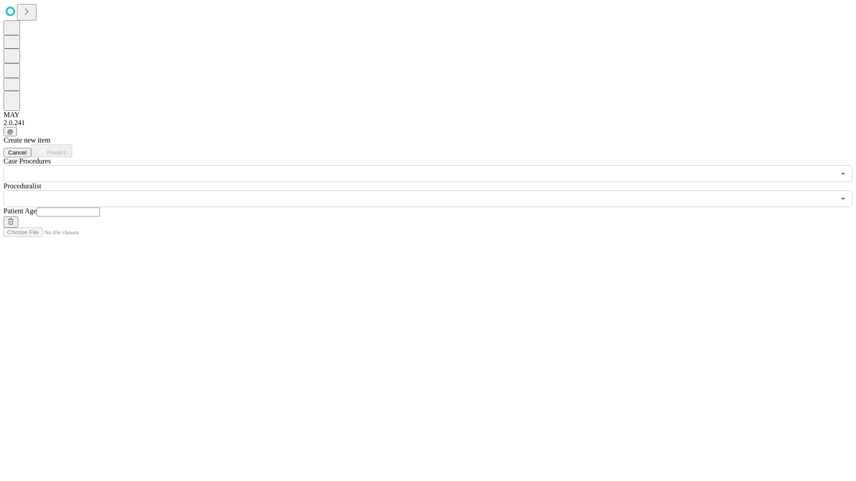  Describe the element at coordinates (27, 161) in the screenshot. I see `span: Scheduled Procedure` at that location.